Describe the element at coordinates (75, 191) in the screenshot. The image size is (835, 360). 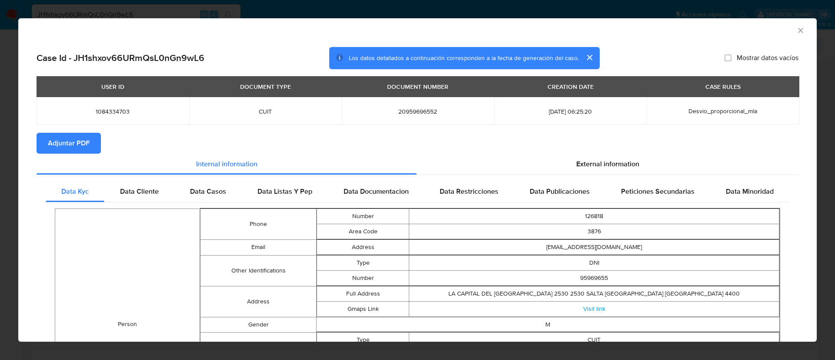
I see `span: Data Kyc` at that location.